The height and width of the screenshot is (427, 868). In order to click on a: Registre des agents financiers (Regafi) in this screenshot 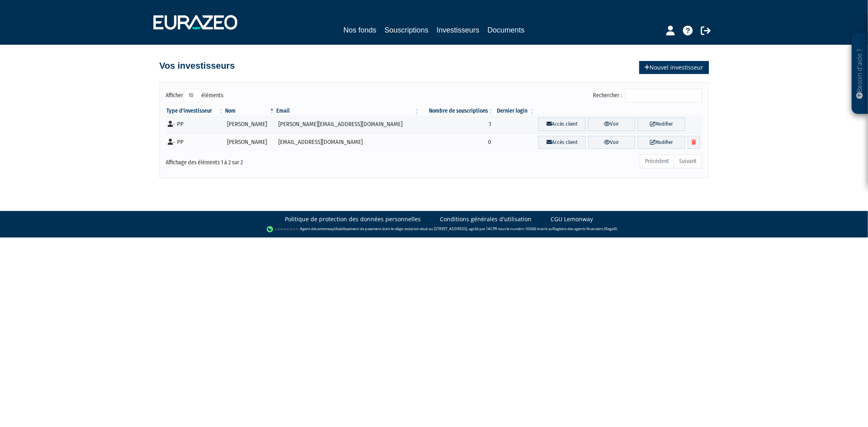, I will do `click(585, 229)`.